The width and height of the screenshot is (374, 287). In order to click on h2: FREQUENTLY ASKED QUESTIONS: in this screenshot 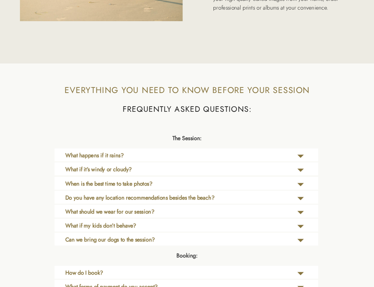, I will do `click(187, 111)`.